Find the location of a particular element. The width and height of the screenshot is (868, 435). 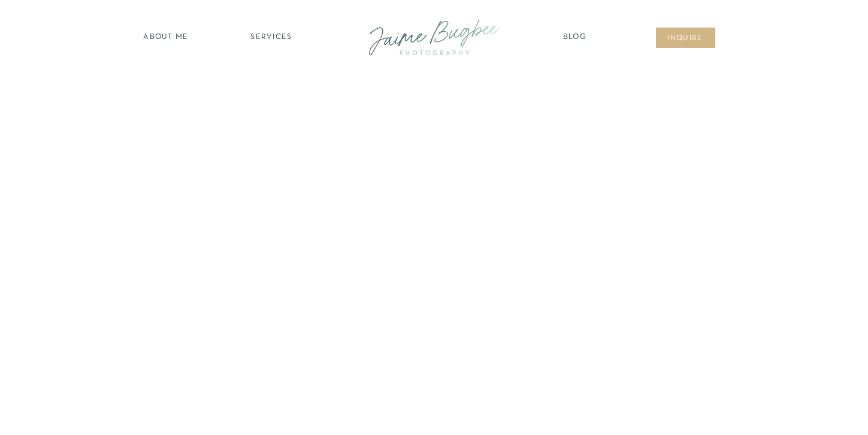

nav: SERVICES is located at coordinates (271, 38).